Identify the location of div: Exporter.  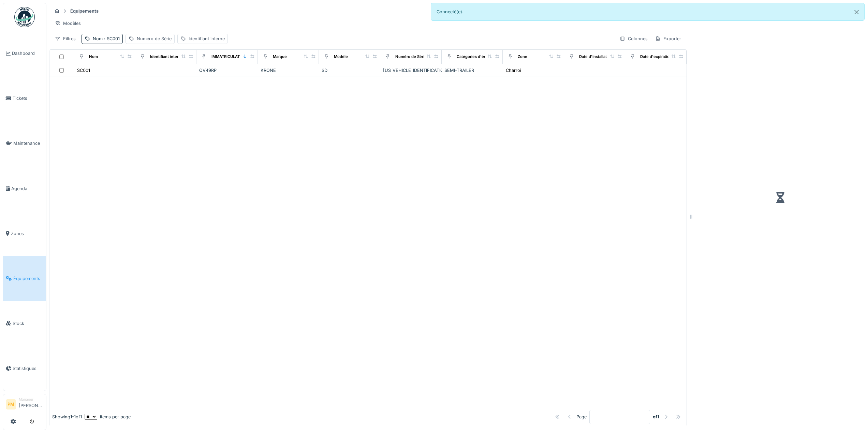
(668, 39).